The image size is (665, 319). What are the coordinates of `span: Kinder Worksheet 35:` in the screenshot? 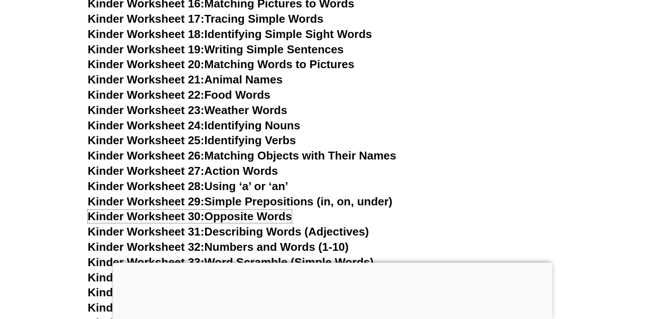 It's located at (146, 293).